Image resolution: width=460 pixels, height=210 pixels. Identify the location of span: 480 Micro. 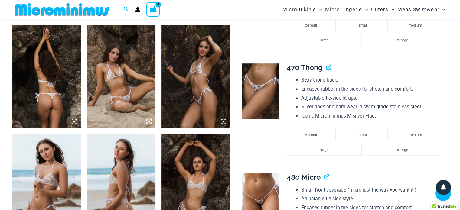
(303, 177).